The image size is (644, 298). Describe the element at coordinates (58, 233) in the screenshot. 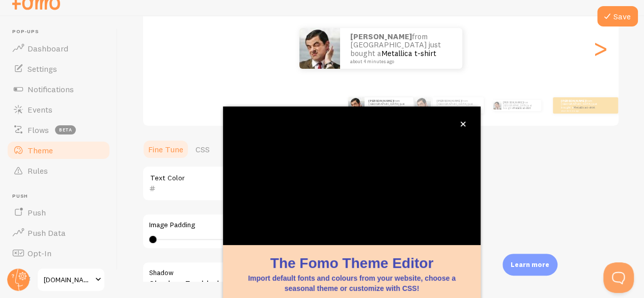

I see `a: Push Data` at that location.